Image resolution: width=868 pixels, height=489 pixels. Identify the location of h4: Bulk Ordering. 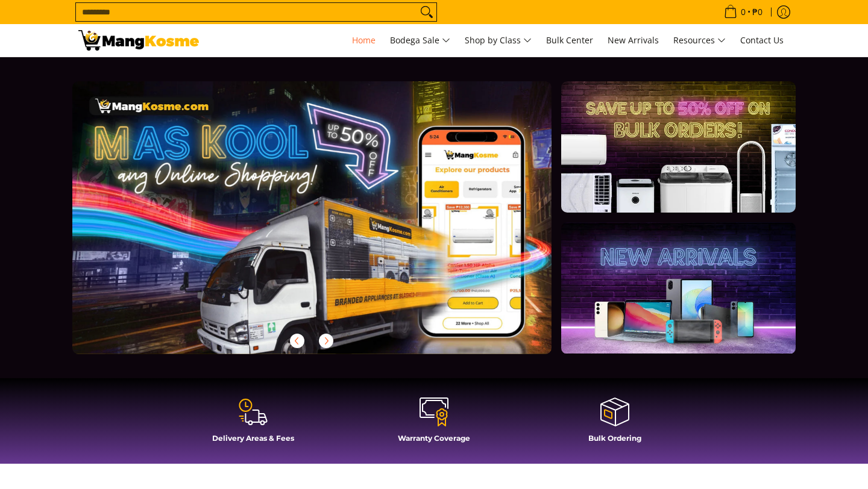
(615, 438).